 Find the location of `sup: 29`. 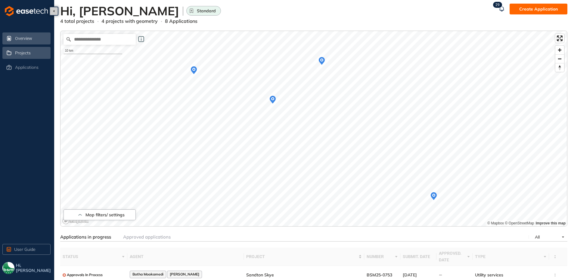

sup: 29 is located at coordinates (497, 5).